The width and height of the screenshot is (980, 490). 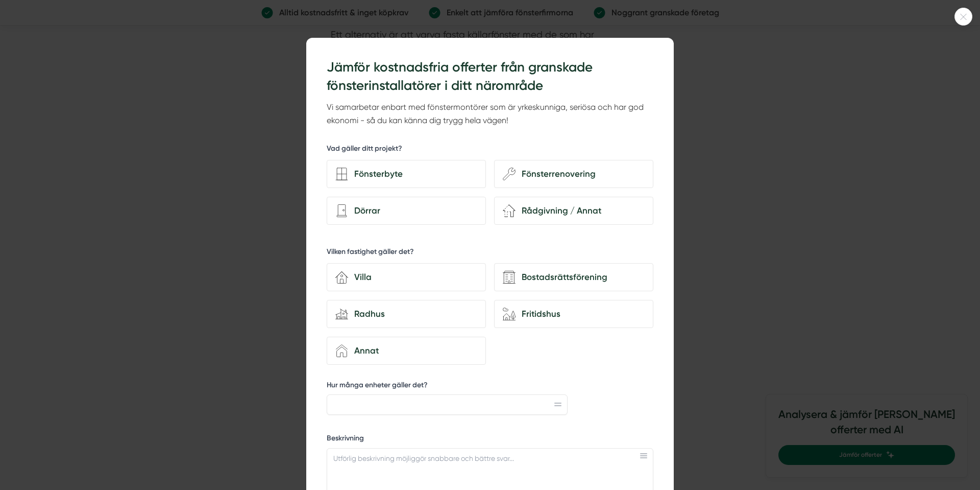 What do you see at coordinates (490, 114) in the screenshot?
I see `p: Vi samarbetar enbart med fönstermontörer som är yrkeskunniga, seriösa och har god ekonomi - så du...` at bounding box center [490, 114].